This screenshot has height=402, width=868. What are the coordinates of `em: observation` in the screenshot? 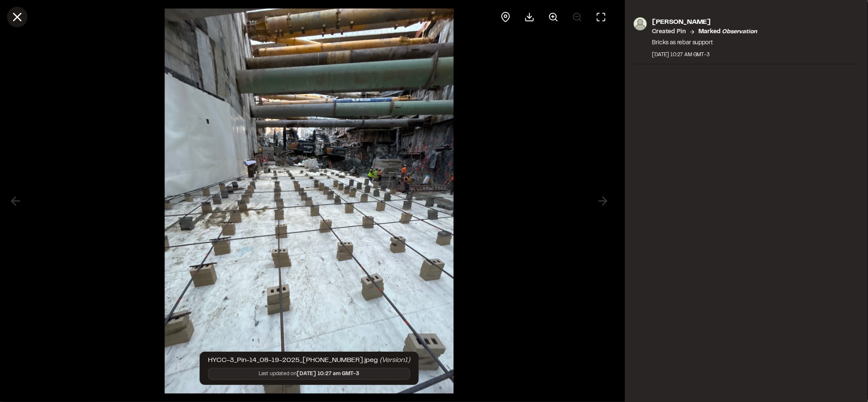 It's located at (740, 32).